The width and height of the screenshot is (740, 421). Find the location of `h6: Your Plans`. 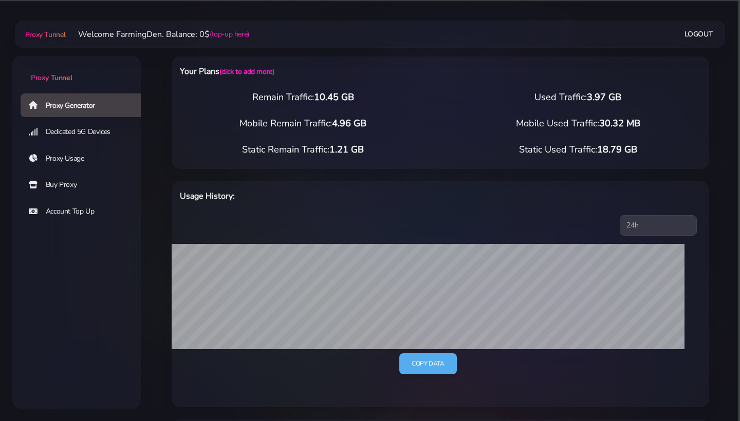

h6: Your Plans is located at coordinates (329, 71).